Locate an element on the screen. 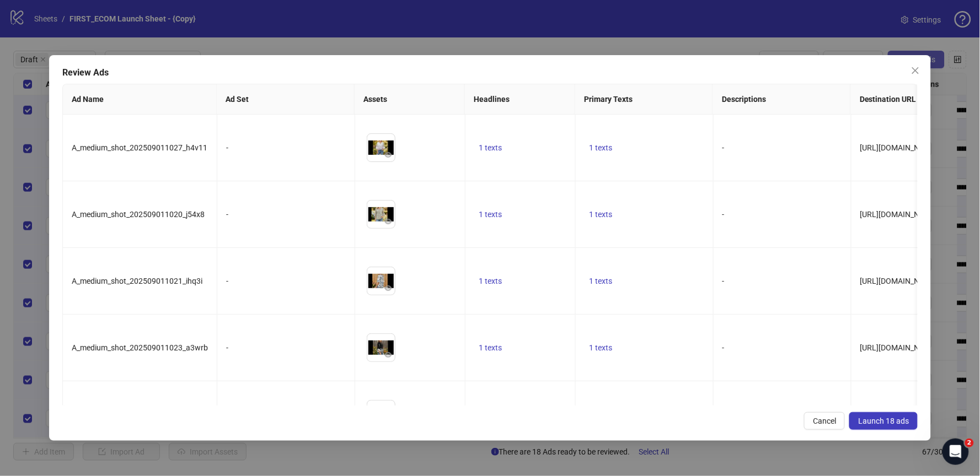 The height and width of the screenshot is (476, 980). span: Cancel is located at coordinates (825, 421).